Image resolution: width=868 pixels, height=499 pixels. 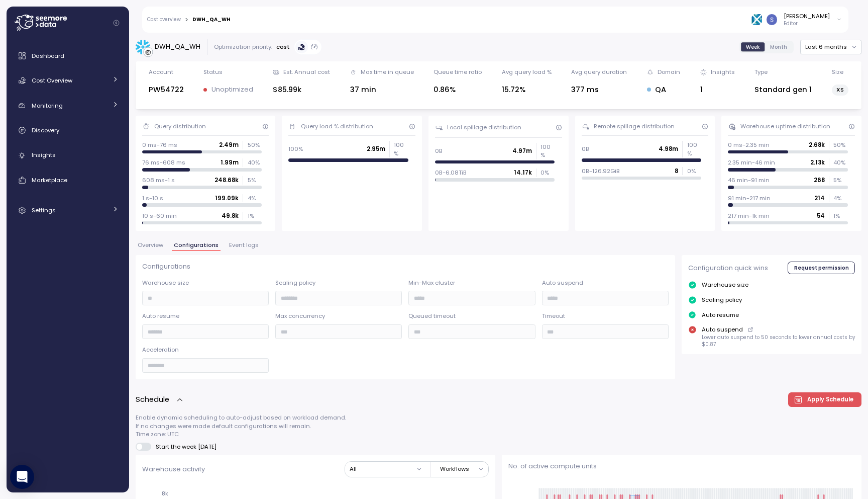 I want to click on p: 0 %, so click(x=547, y=172).